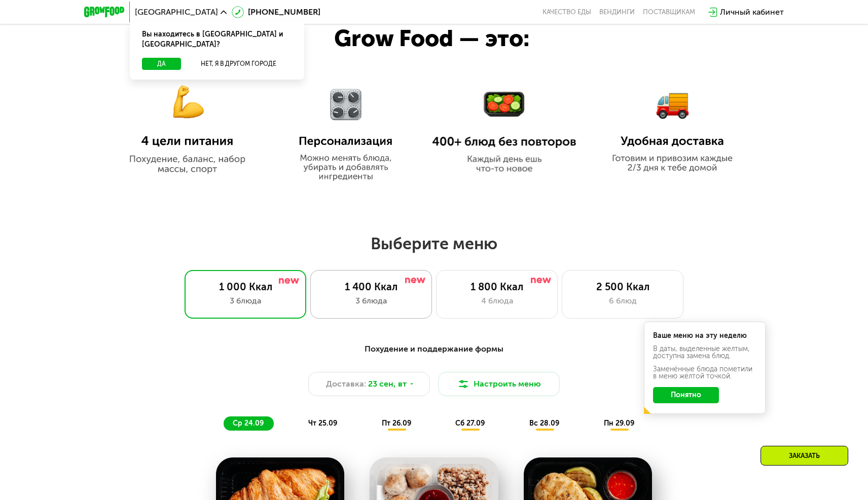 The height and width of the screenshot is (500, 868). What do you see at coordinates (246, 287) in the screenshot?
I see `div: 1 000 Ккал` at bounding box center [246, 287].